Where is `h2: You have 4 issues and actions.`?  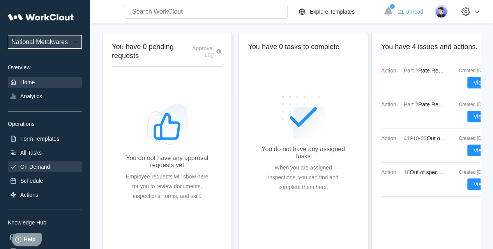 h2: You have 4 issues and actions. is located at coordinates (436, 47).